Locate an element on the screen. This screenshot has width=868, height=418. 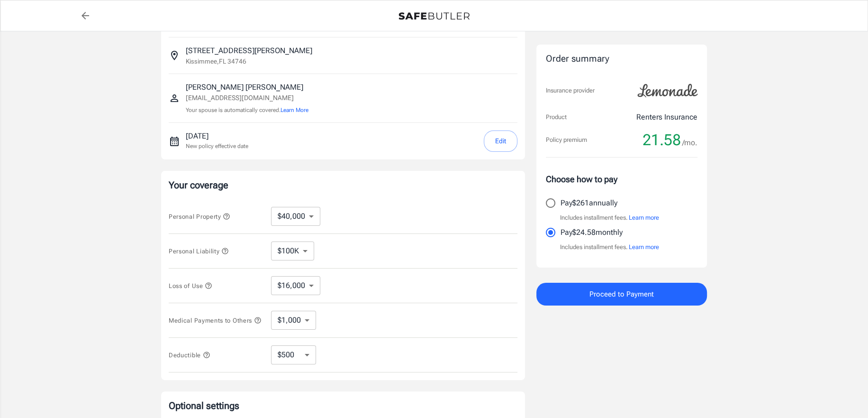
img: Lemonade is located at coordinates (667, 91).